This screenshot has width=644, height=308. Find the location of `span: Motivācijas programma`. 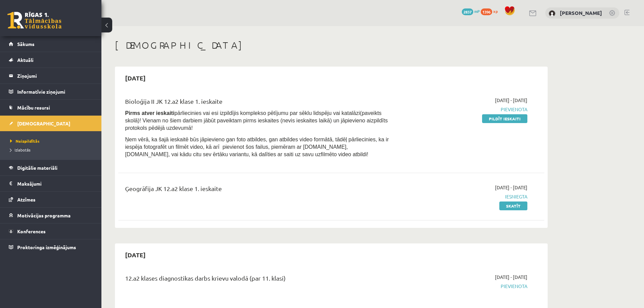

span: Motivācijas programma is located at coordinates (44, 216).